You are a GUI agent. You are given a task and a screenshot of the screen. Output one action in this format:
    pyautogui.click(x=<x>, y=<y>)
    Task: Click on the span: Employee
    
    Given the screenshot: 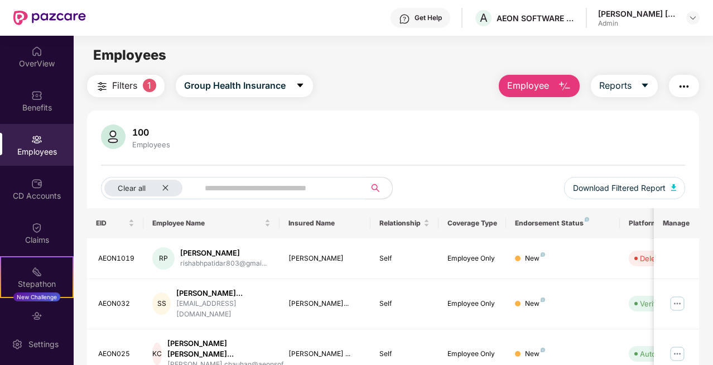 What is the action you would take?
    pyautogui.click(x=528, y=85)
    